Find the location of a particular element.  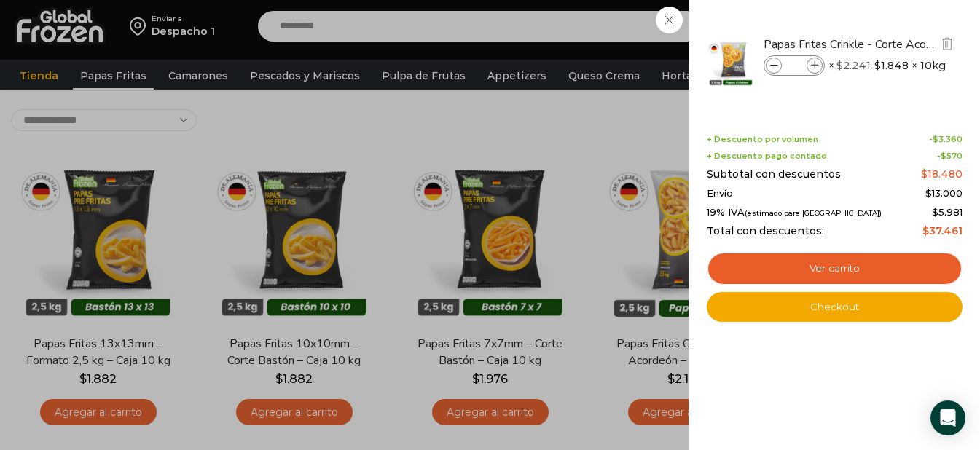

a: Checkout is located at coordinates (835, 307).